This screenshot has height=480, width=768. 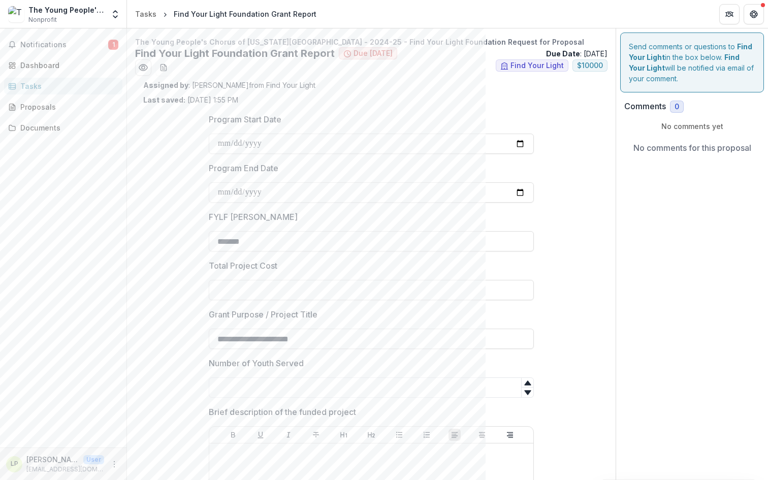 What do you see at coordinates (226, 14) in the screenshot?
I see `nav: breadcrumb` at bounding box center [226, 14].